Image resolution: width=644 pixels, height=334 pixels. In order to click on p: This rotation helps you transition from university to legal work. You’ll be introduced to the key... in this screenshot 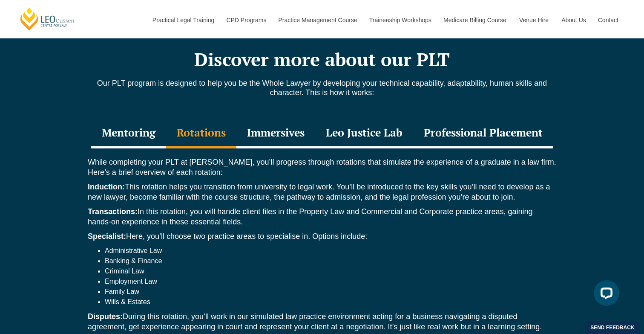, I will do `click(322, 192)`.